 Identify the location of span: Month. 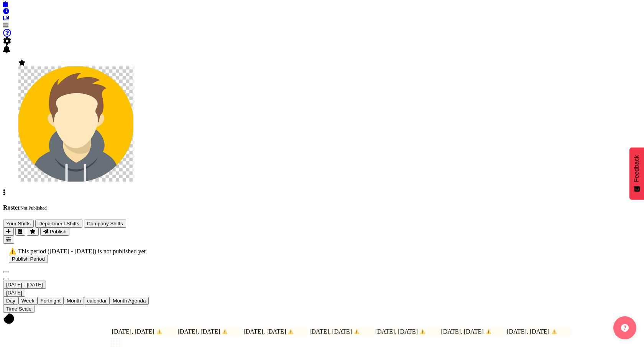
(74, 300).